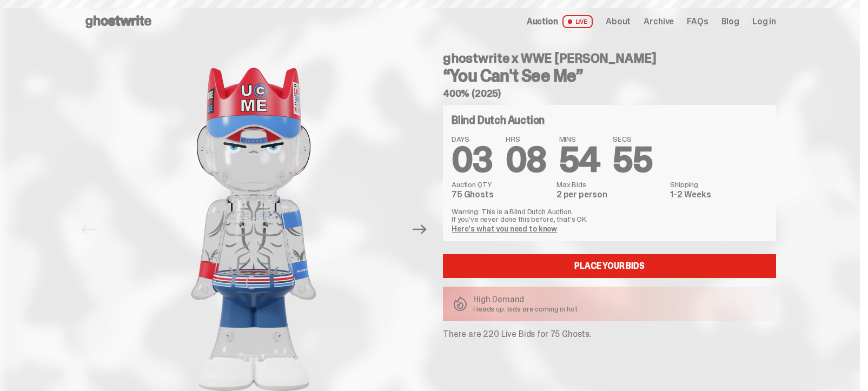 This screenshot has height=391, width=868. Describe the element at coordinates (610, 334) in the screenshot. I see `p: There are 220 Live Bids for 75 Ghosts.` at that location.